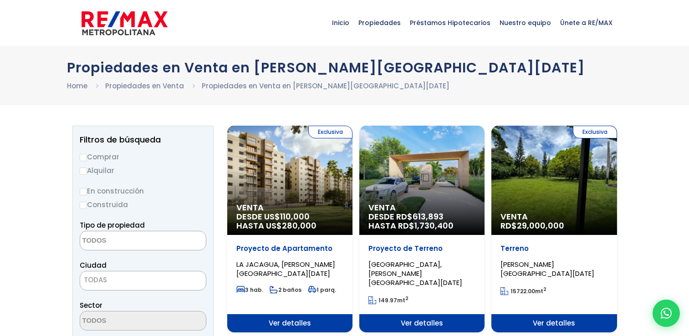  Describe the element at coordinates (124, 23) in the screenshot. I see `img: remax-metropolitana-logo` at that location.